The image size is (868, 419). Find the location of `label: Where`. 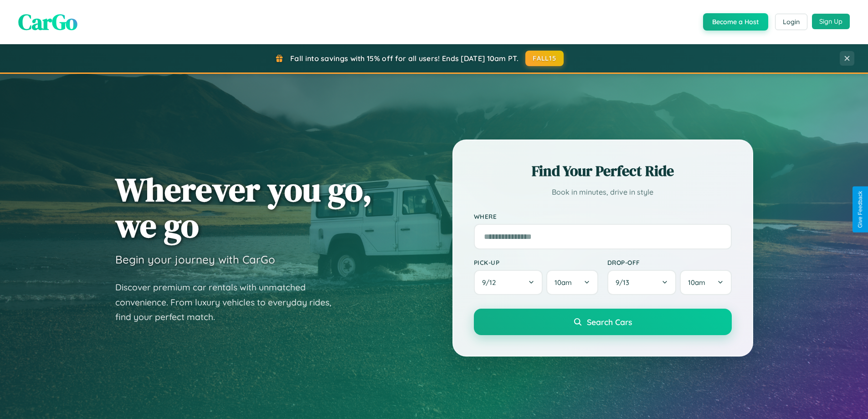

label: Where is located at coordinates (603, 216).